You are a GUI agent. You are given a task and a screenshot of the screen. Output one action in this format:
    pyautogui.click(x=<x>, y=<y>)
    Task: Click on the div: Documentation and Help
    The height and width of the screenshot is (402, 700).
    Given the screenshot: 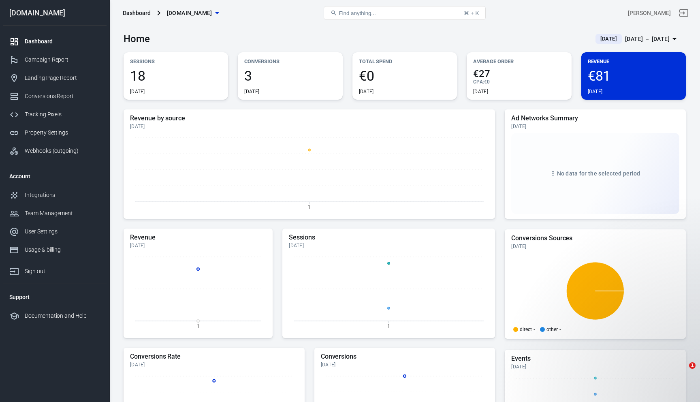 What is the action you would take?
    pyautogui.click(x=62, y=316)
    